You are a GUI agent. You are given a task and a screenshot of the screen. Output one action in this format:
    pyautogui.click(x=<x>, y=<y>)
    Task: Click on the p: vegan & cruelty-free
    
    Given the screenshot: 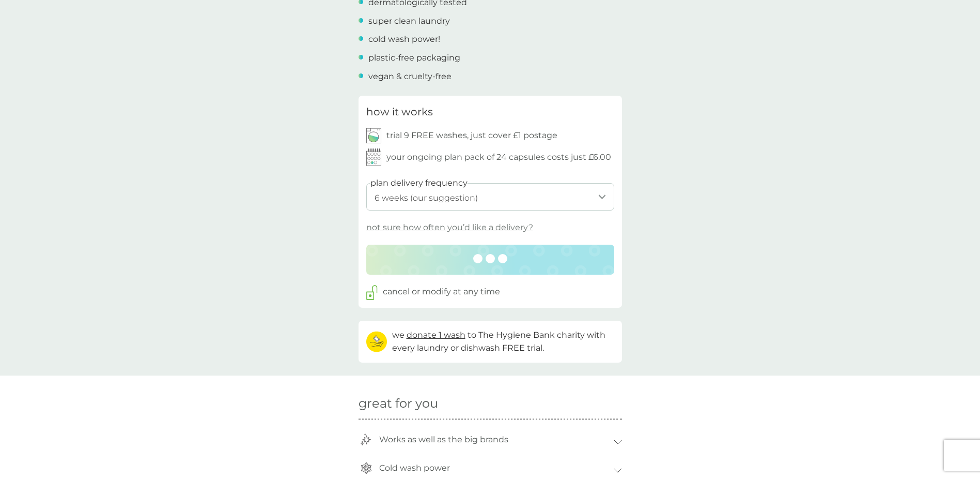 What is the action you would take?
    pyautogui.click(x=410, y=77)
    